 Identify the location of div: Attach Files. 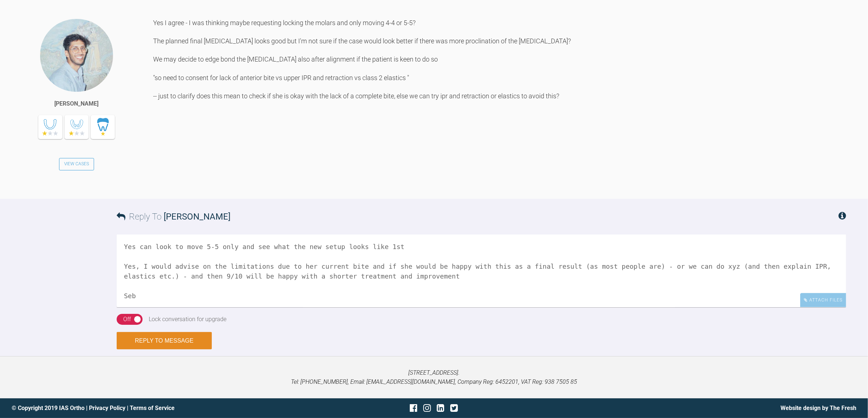
(823, 300).